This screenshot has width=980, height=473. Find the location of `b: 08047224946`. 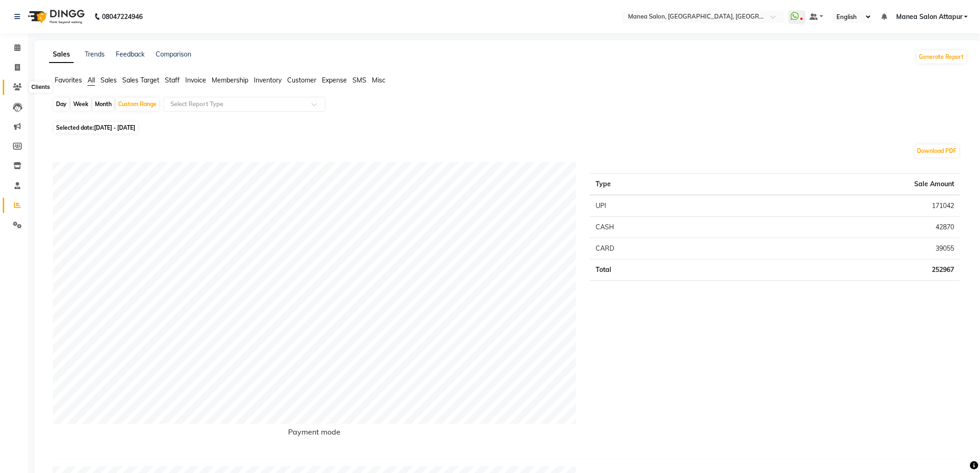

b: 08047224946 is located at coordinates (122, 17).